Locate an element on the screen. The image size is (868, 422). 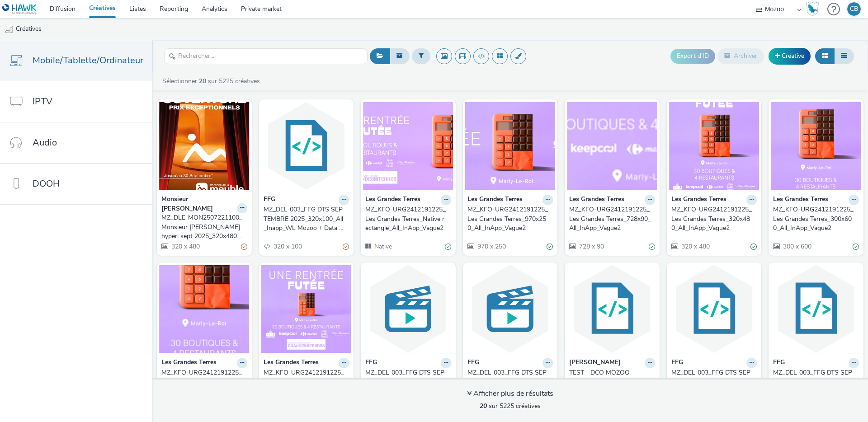
div: MZ_KFO-URG2412191225_Les Grandes Terres_970x250_All_InApp_Vague2 is located at coordinates (509, 219).